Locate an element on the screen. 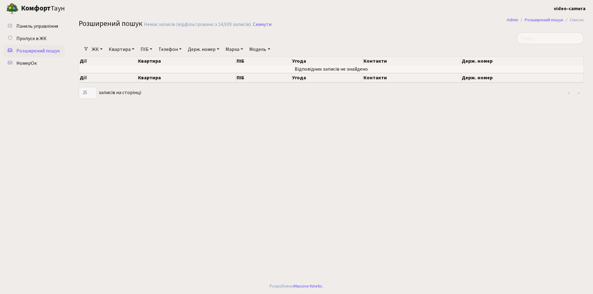  span: Пропуск в ЖК is located at coordinates (31, 39).